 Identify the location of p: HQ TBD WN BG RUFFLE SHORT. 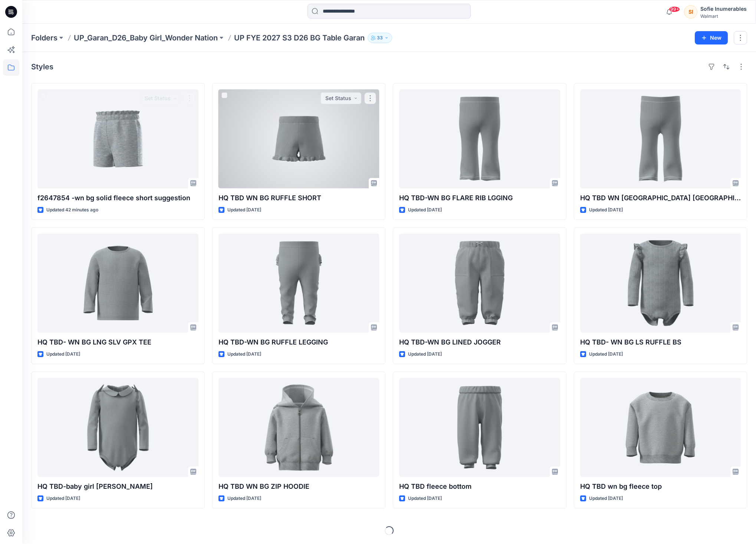
(299, 198).